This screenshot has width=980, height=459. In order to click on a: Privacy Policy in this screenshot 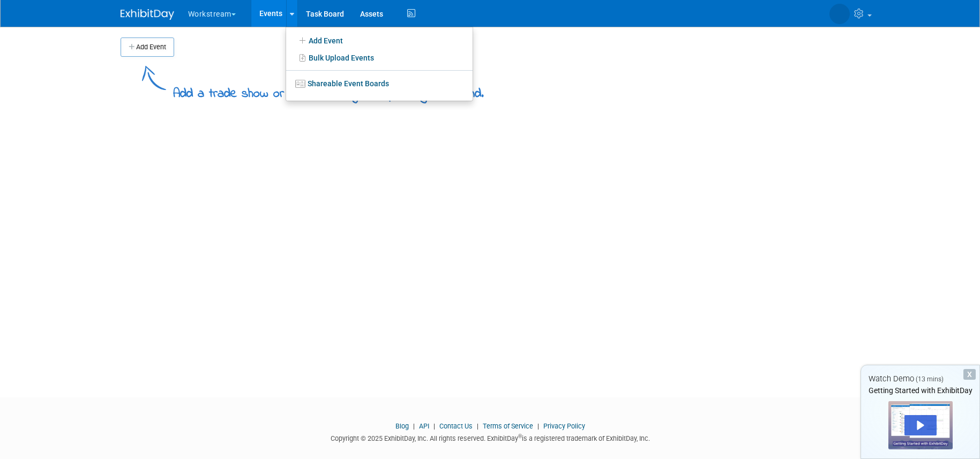, I will do `click(564, 426)`.